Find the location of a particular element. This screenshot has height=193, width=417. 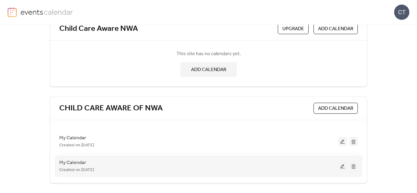

span: This site has no calendars yet. is located at coordinates (208, 54).